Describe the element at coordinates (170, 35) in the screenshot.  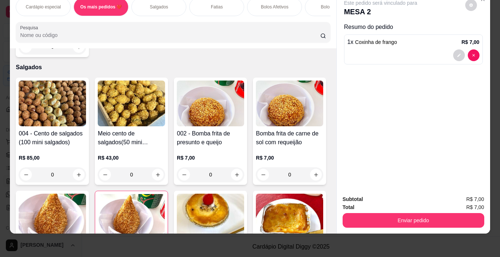
I see `input: Pesquisa` at that location.